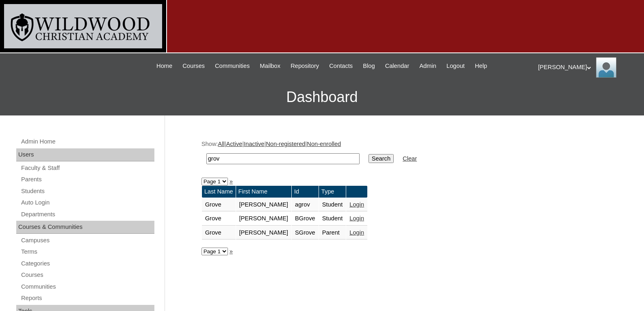  What do you see at coordinates (87, 191) in the screenshot?
I see `a: Students` at bounding box center [87, 191].